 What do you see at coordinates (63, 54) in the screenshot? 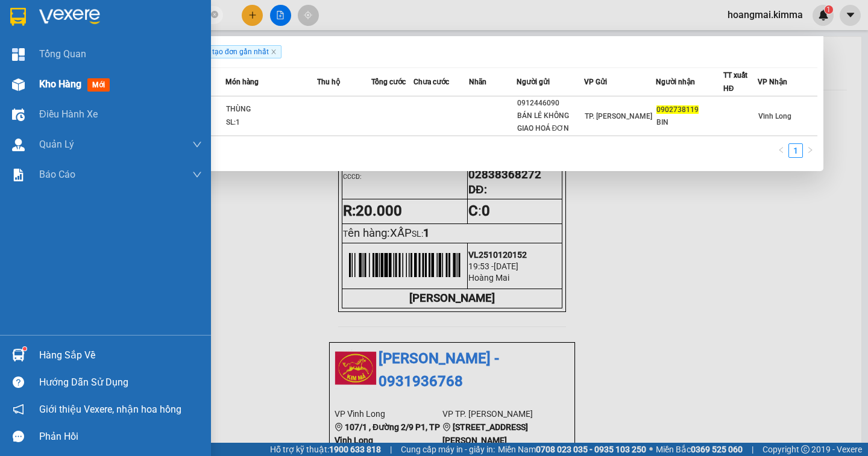
I see `span: Tổng Quan` at bounding box center [63, 54].